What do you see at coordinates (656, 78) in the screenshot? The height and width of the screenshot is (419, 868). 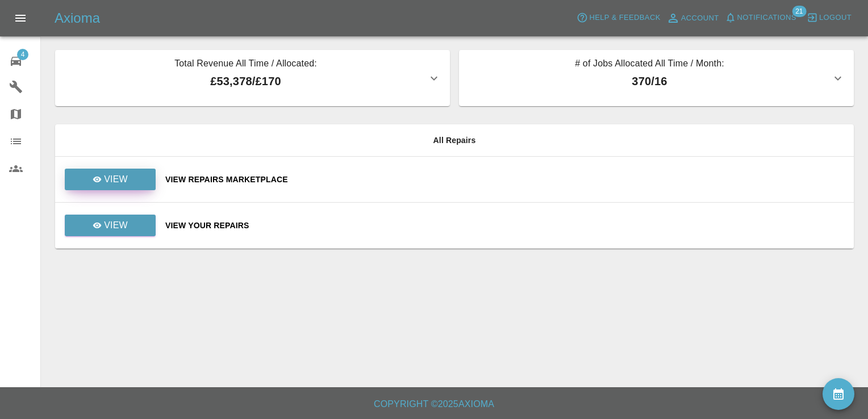 I see `button: # of Jobs Allocated All Time / Month:370/16` at bounding box center [656, 78].